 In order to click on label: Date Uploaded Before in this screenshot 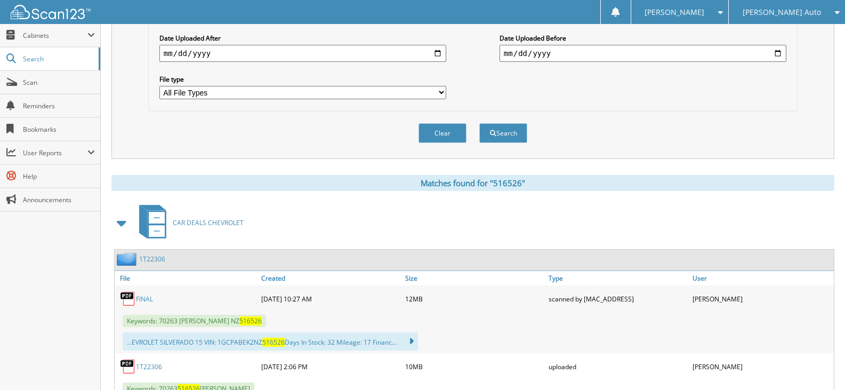, I will do `click(643, 38)`.